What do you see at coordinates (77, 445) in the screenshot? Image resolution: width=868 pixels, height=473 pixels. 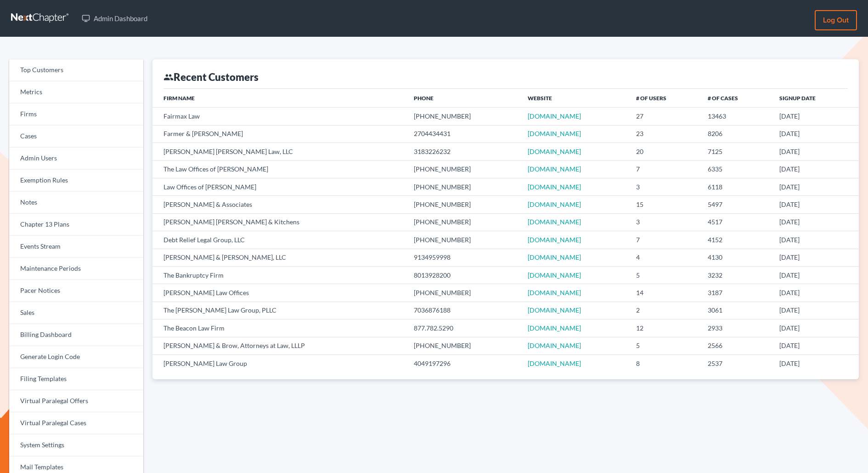 I see `a: System Settings` at bounding box center [77, 445].